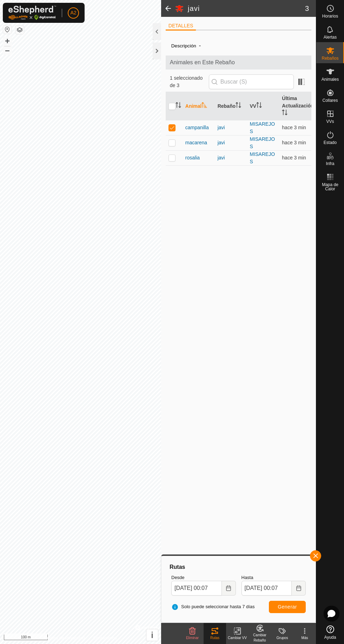  What do you see at coordinates (287, 607) in the screenshot?
I see `span: Generar` at bounding box center [287, 607].